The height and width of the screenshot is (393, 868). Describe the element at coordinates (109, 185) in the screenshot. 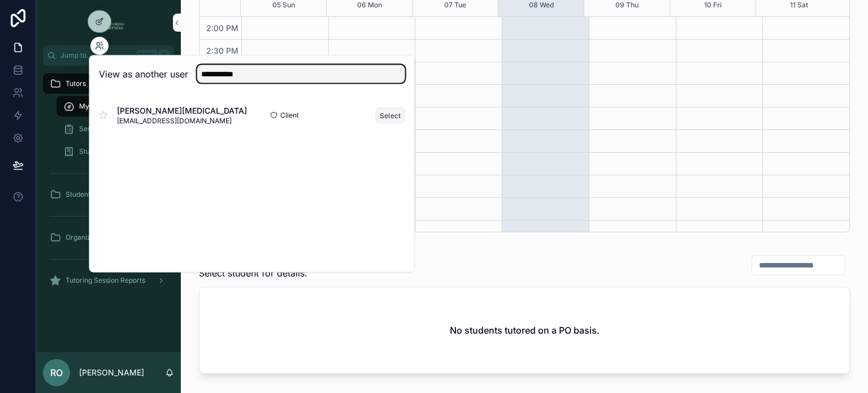

I see `div: scrollable content` at that location.